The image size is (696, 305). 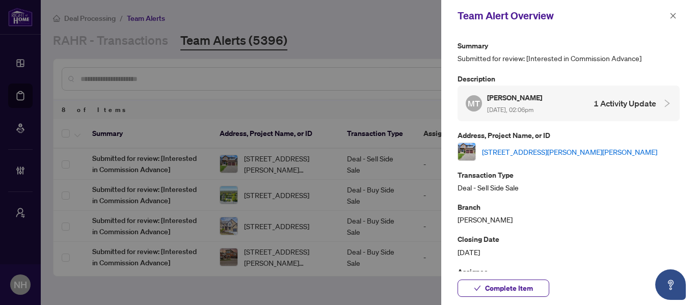 What do you see at coordinates (673, 16) in the screenshot?
I see `span: close` at bounding box center [673, 16].